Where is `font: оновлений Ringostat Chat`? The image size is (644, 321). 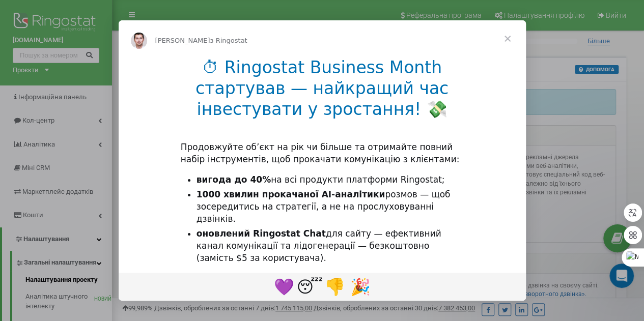 font: оновлений Ringostat Chat is located at coordinates (261, 234).